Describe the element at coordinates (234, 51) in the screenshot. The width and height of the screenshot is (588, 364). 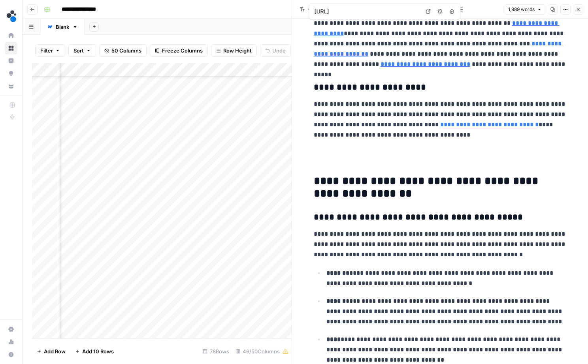
I see `button: Row Height` at that location.